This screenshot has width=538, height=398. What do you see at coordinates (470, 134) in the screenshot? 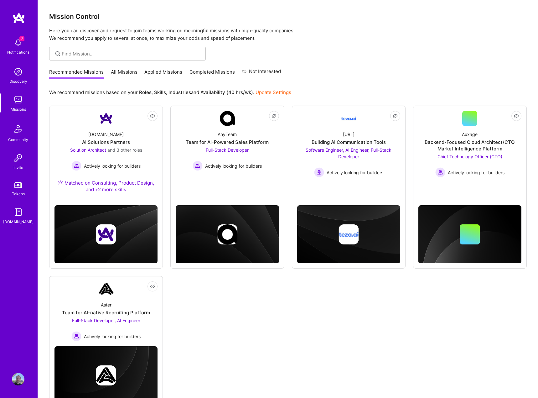
I see `div: Auxage` at bounding box center [470, 134].